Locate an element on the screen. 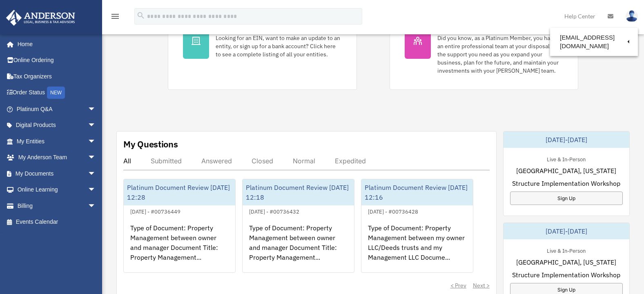 This screenshot has width=644, height=294. div: Submitted is located at coordinates (166, 161).